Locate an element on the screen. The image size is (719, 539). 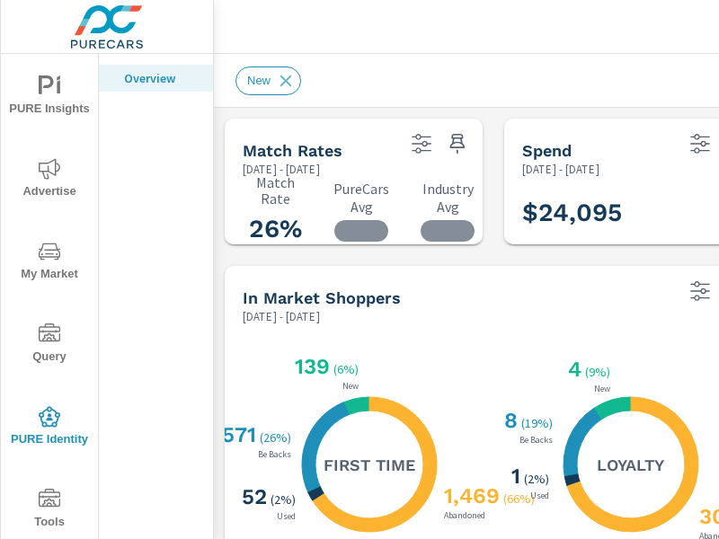
h3: 26% is located at coordinates (275, 229).